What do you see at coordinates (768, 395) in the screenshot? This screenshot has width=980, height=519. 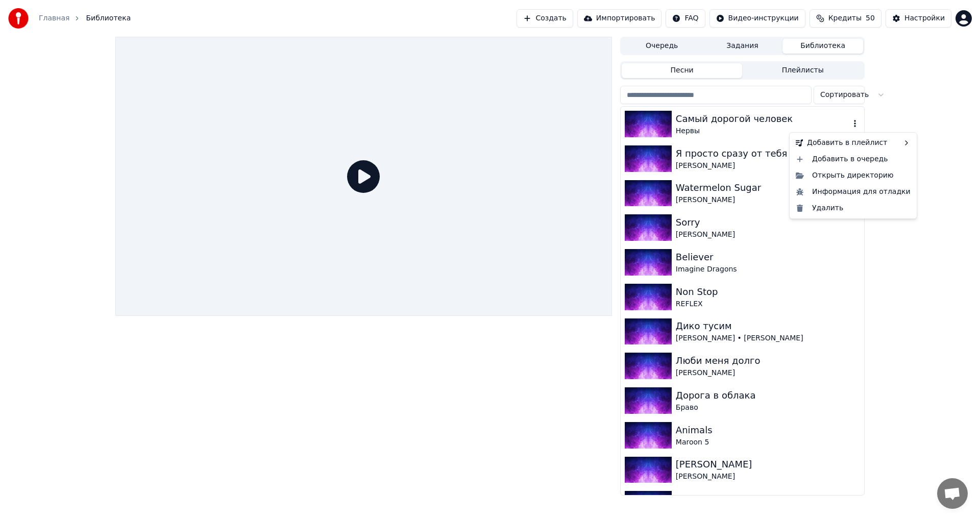 I see `div: Дорога в облака` at bounding box center [768, 395].